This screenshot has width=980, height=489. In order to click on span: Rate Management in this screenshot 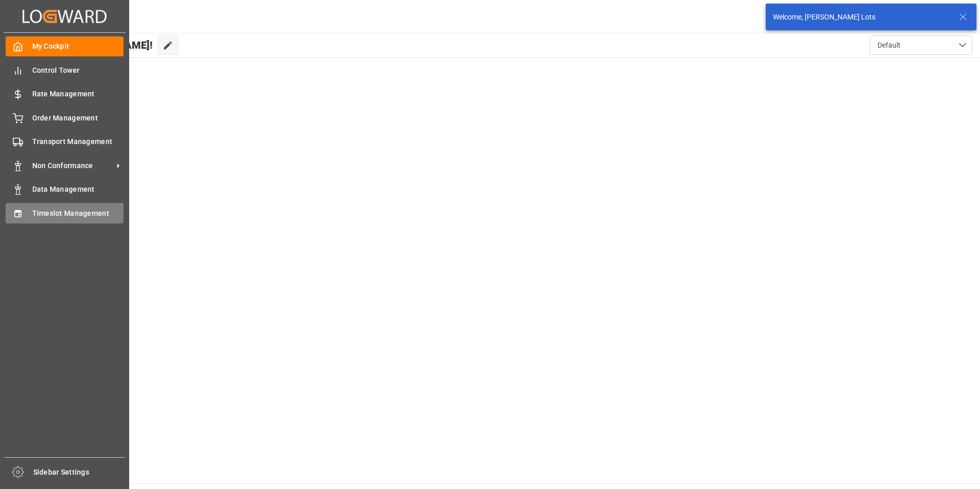, I will do `click(78, 94)`.